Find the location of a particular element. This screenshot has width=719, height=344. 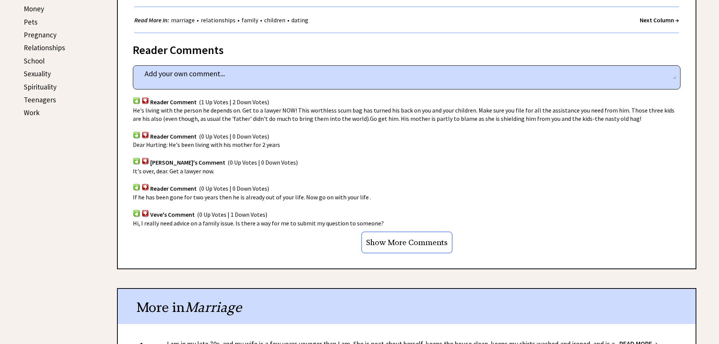

a: family is located at coordinates (250, 20).